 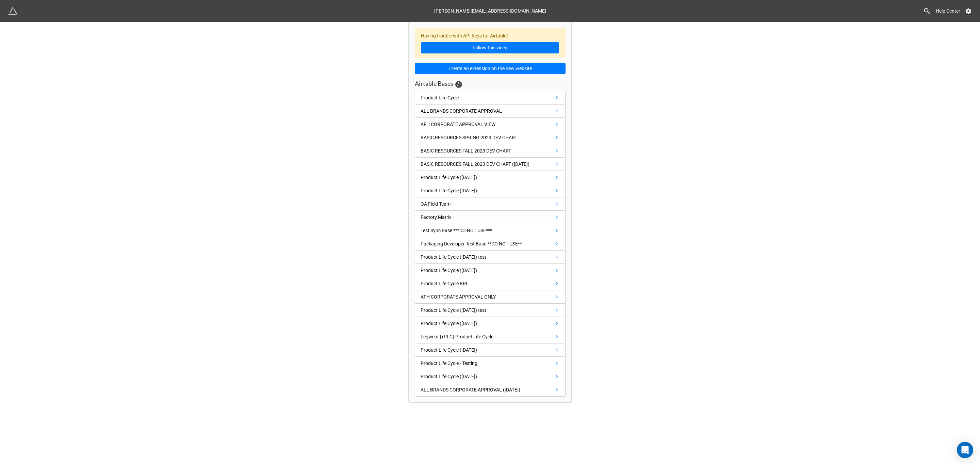 What do you see at coordinates (471, 243) in the screenshot?
I see `div: Packaging Developer Test Base **DO NOT USE**` at bounding box center [471, 243].